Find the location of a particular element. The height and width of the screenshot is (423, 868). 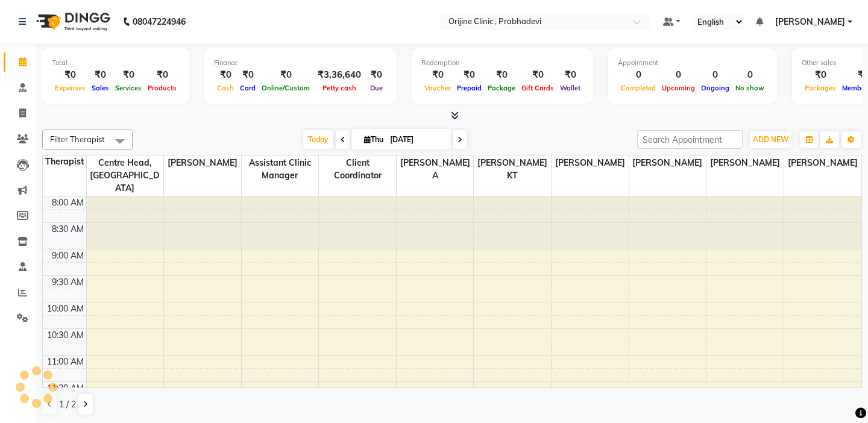

span: Packages is located at coordinates (821, 88).